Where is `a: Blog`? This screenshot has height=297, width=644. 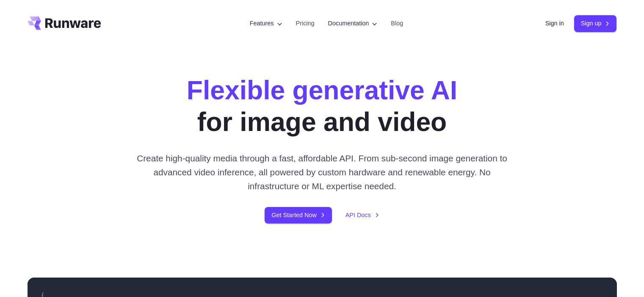 a: Blog is located at coordinates (397, 23).